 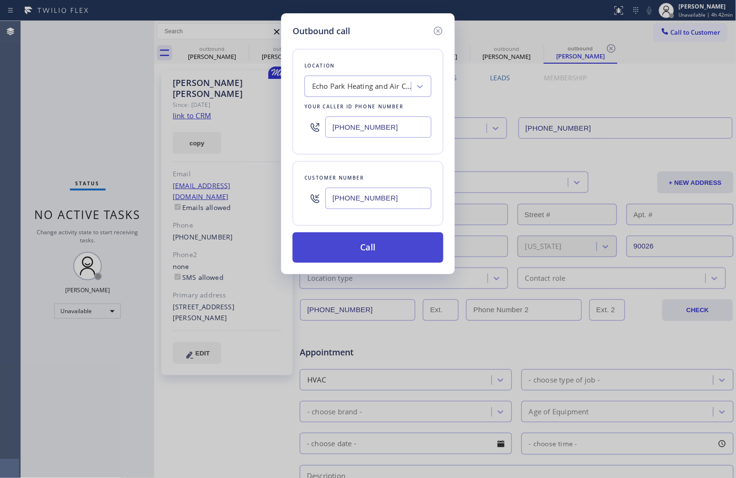 I want to click on div: Your caller id phone number, so click(x=368, y=107).